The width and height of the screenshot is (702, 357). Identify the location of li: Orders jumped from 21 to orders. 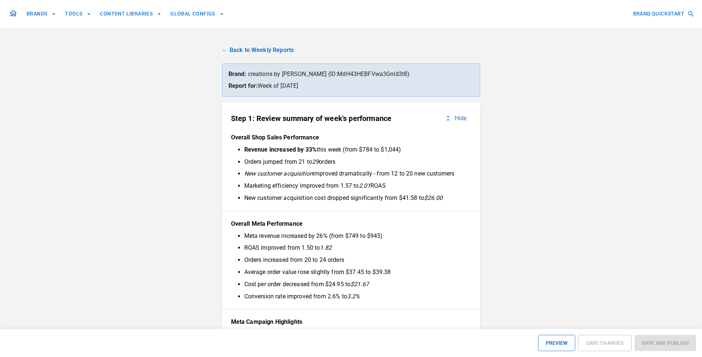
(355, 162).